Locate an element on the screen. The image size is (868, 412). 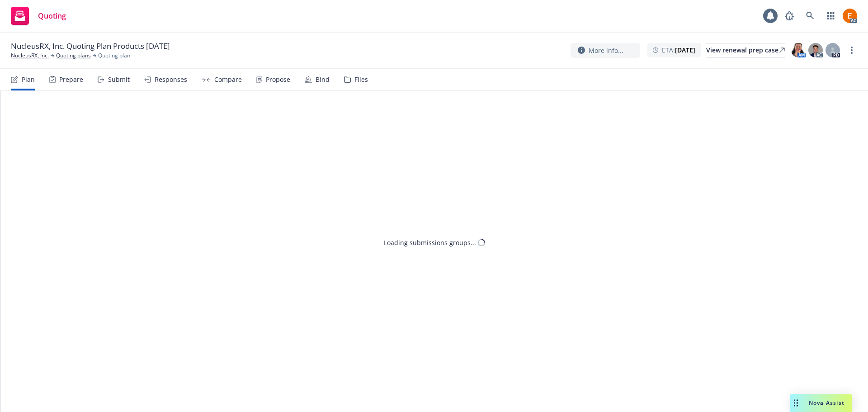
span: Nova Assist is located at coordinates (826, 403).